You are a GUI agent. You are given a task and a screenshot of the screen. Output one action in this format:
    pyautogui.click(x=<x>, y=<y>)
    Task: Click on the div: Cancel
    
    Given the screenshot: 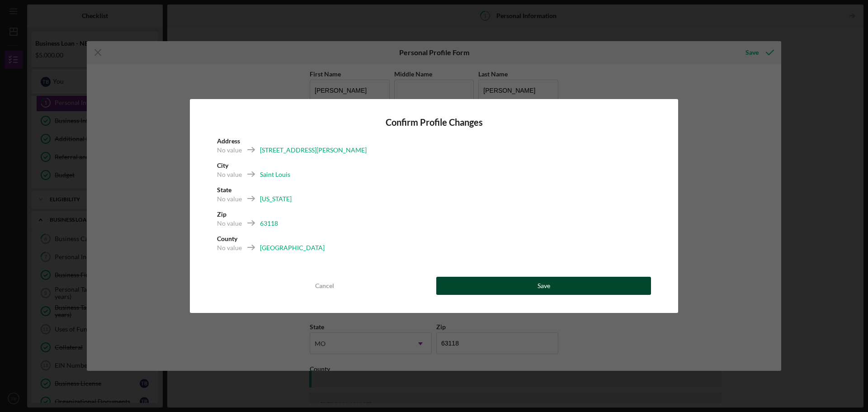 What is the action you would take?
    pyautogui.click(x=325, y=286)
    